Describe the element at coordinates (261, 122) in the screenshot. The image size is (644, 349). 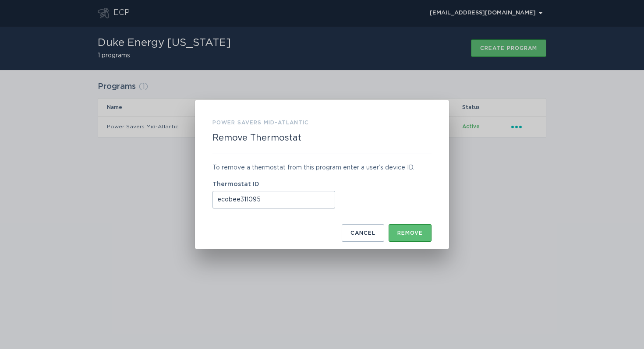
I see `h3: Power Savers Mid-Atlantic` at that location.